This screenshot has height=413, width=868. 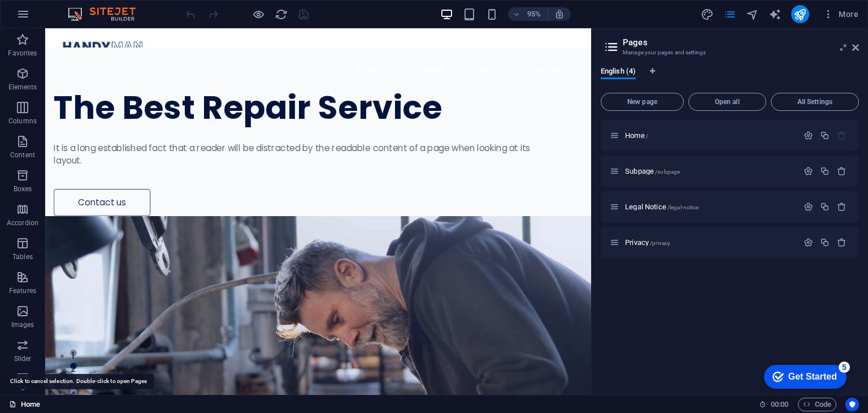 I want to click on h6: 95%, so click(x=534, y=14).